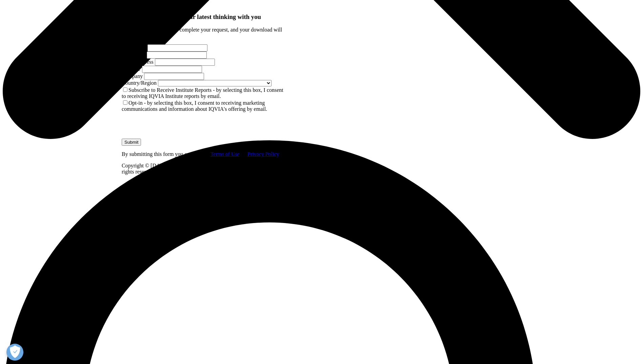 This screenshot has width=643, height=364. Describe the element at coordinates (131, 142) in the screenshot. I see `input: Submit` at that location.